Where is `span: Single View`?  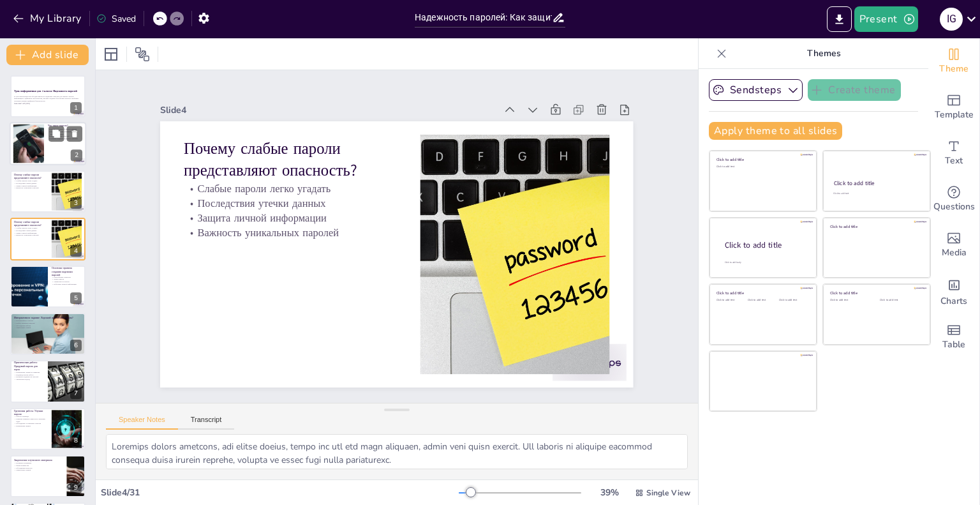 span: Single View is located at coordinates (668, 493).